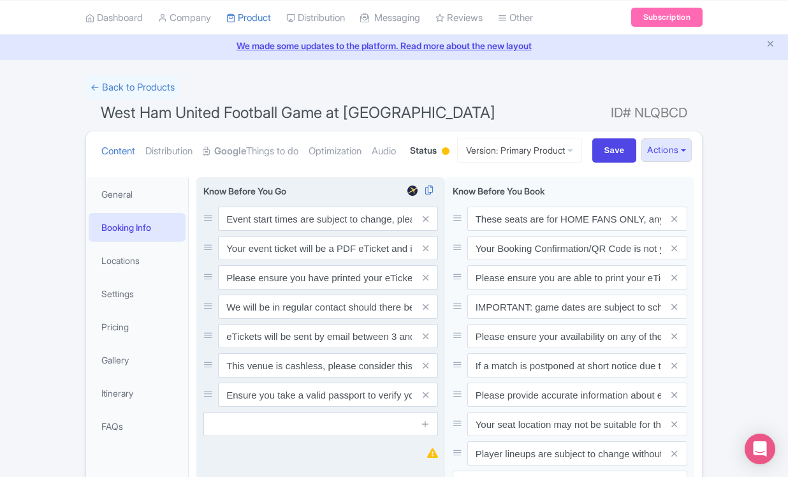  Describe the element at coordinates (760, 449) in the screenshot. I see `div: Open Intercom Messenger` at that location.